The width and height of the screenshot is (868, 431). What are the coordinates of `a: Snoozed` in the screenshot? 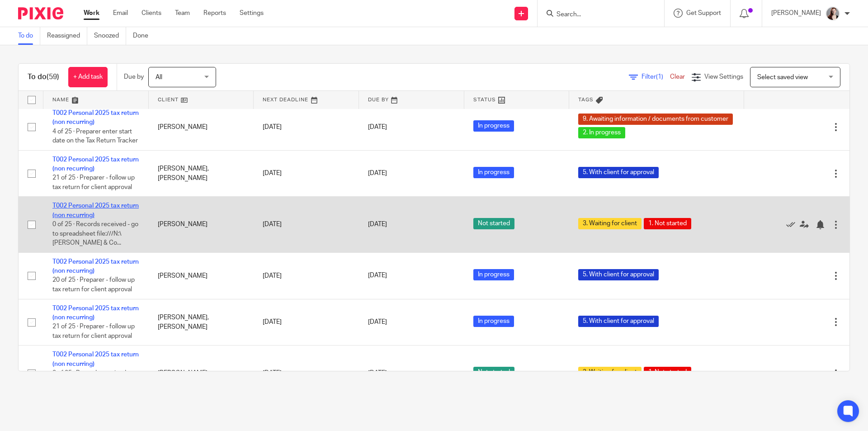 It's located at (110, 36).